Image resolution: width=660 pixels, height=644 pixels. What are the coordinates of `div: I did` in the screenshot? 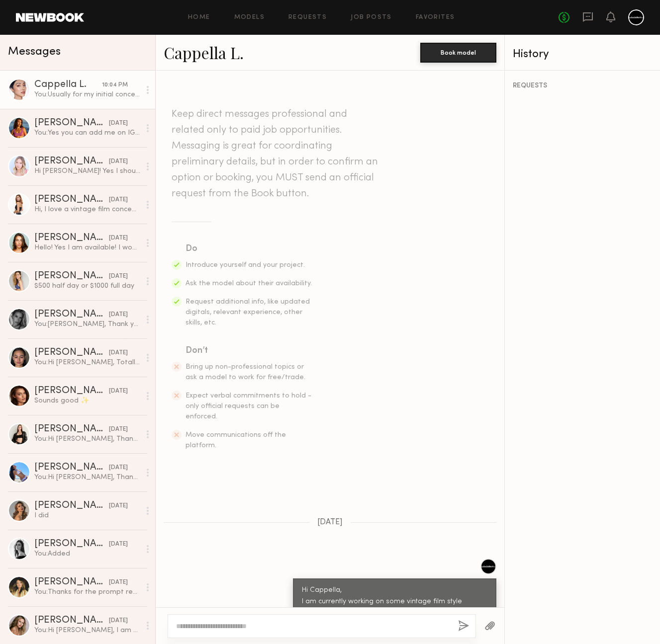 It's located at (87, 516).